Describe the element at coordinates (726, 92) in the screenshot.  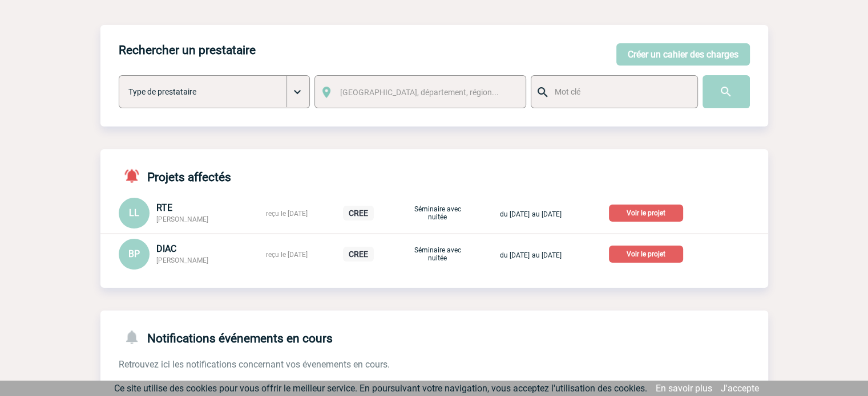
I see `input: Submit` at that location.